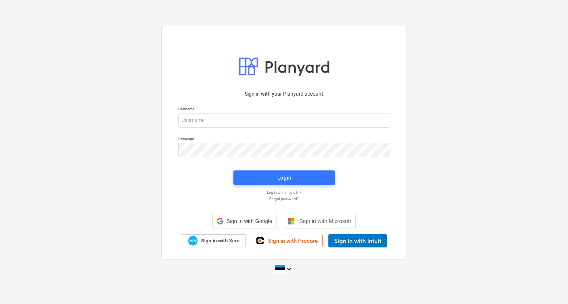 Image resolution: width=568 pixels, height=304 pixels. Describe the element at coordinates (291, 221) in the screenshot. I see `img: Microsoft logo` at that location.